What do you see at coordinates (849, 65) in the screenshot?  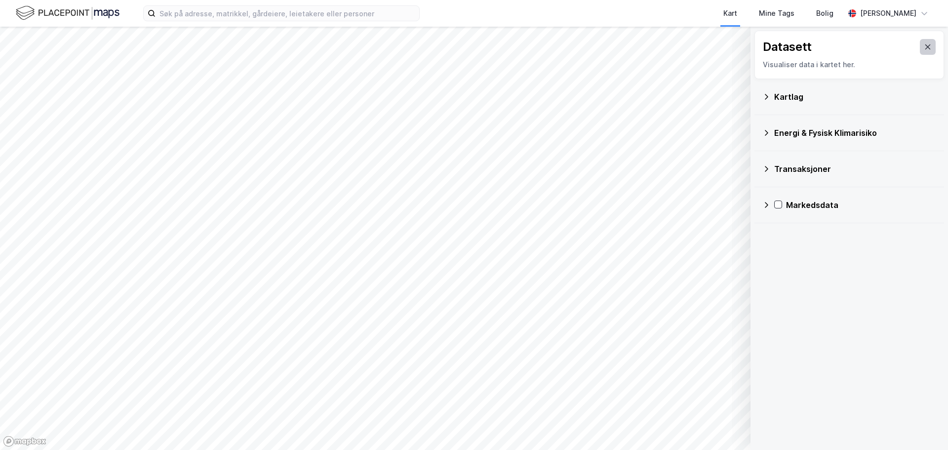 I see `div: Visualiser data i kartet her.` at bounding box center [849, 65].